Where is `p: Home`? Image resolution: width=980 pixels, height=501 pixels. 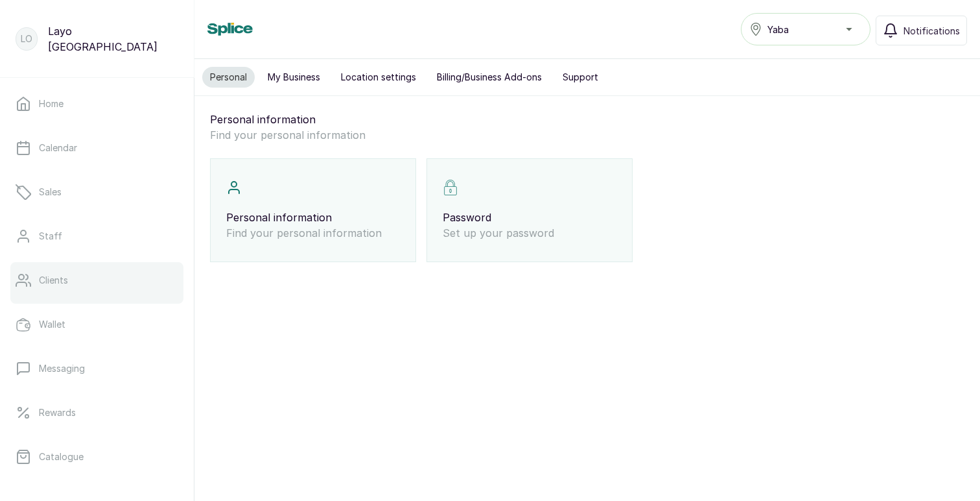 p: Home is located at coordinates (51, 103).